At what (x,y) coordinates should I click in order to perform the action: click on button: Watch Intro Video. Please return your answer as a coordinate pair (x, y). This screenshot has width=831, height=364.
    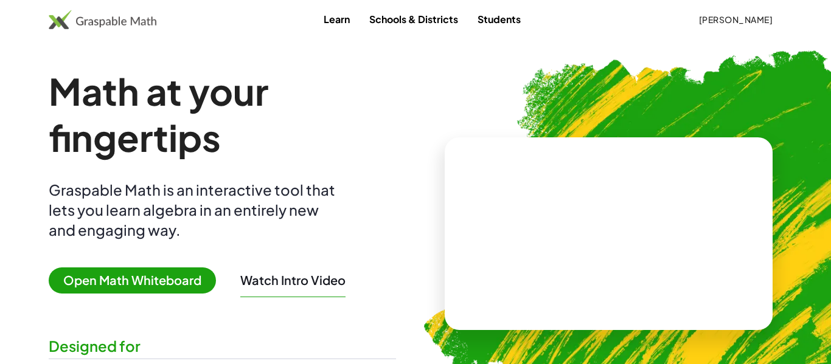
    Looking at the image, I should click on (293, 280).